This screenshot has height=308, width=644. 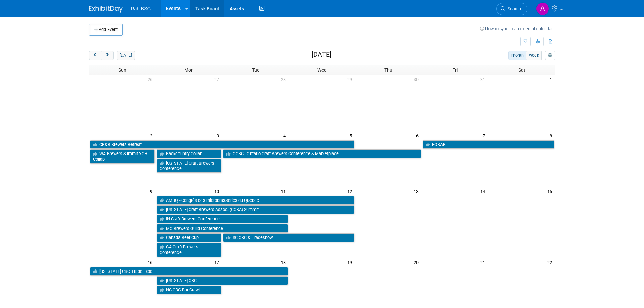 What do you see at coordinates (484, 192) in the screenshot?
I see `span: 14` at bounding box center [484, 192].